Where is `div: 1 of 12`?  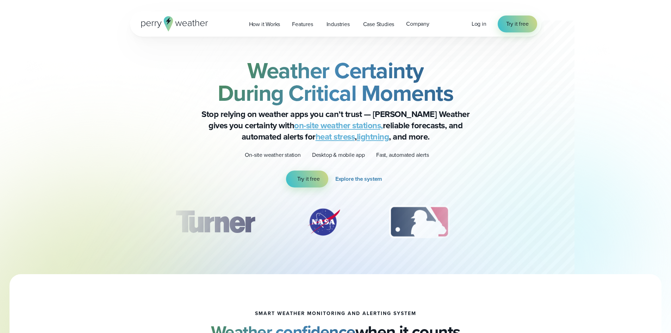 div: 1 of 12 is located at coordinates (215, 222).